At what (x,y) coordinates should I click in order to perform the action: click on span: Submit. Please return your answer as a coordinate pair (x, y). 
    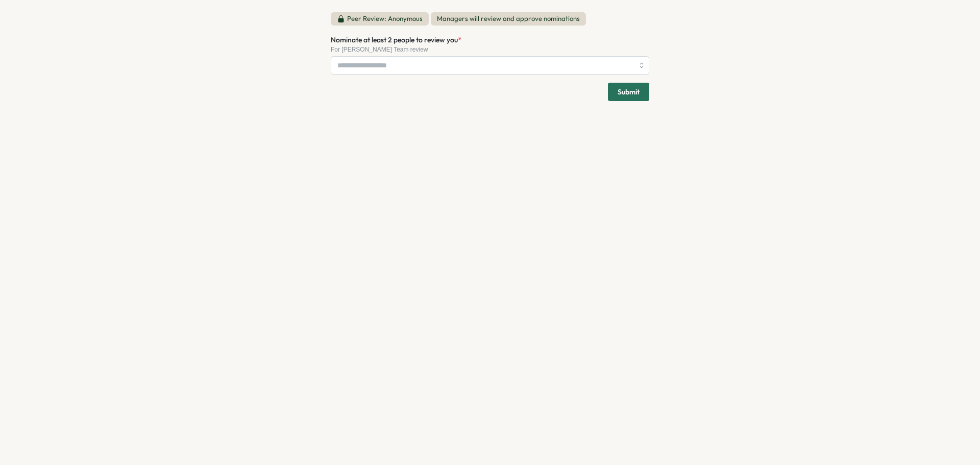
    Looking at the image, I should click on (628, 92).